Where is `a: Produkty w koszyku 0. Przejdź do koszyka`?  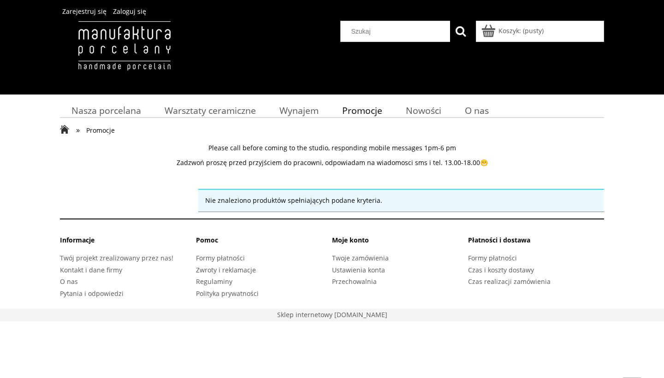 a: Produkty w koszyku 0. Przejdź do koszyka is located at coordinates (514, 30).